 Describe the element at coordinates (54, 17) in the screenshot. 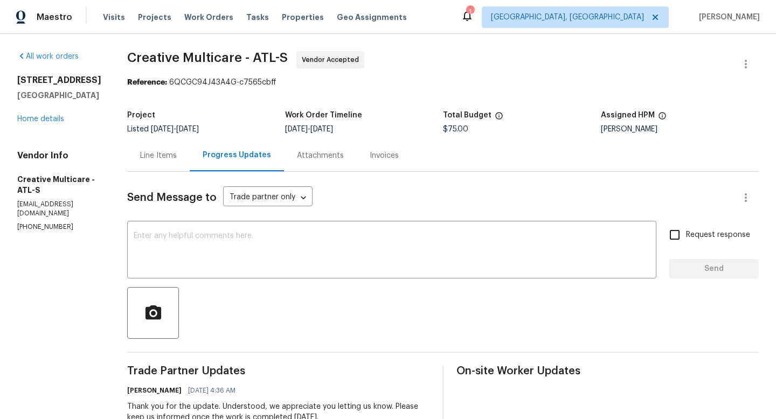

I see `span: Maestro` at that location.